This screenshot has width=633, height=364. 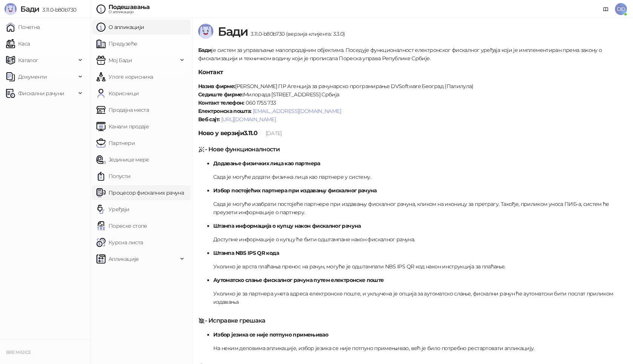 What do you see at coordinates (246, 253) in the screenshot?
I see `strong: Штампа NBS IPS QR кода` at bounding box center [246, 253].